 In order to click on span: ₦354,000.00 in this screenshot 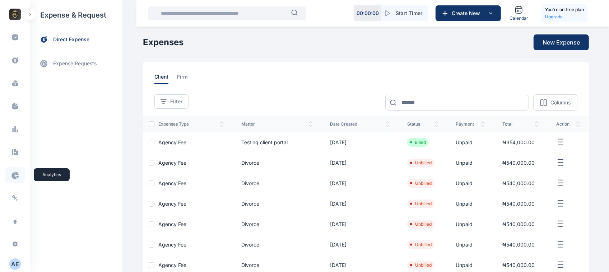, I will do `click(518, 142)`.